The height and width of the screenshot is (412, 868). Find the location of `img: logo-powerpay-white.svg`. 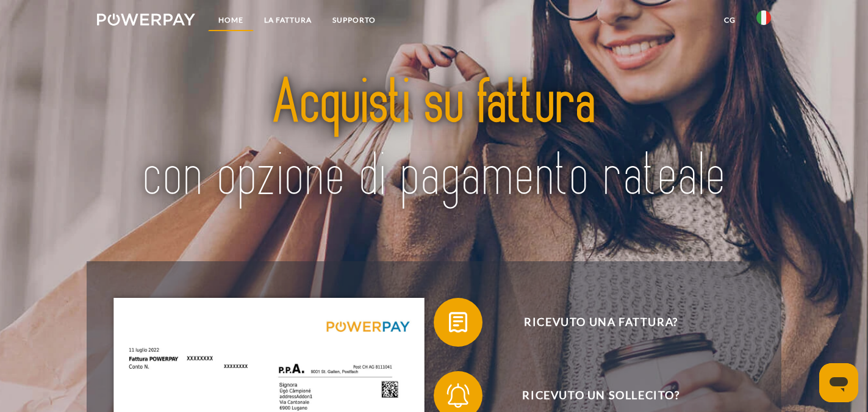

img: logo-powerpay-white.svg is located at coordinates (146, 20).